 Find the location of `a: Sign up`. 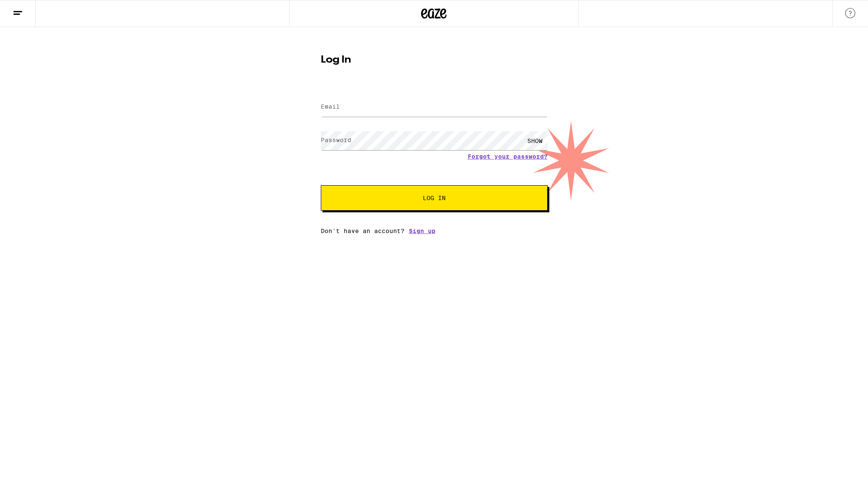

a: Sign up is located at coordinates (422, 231).